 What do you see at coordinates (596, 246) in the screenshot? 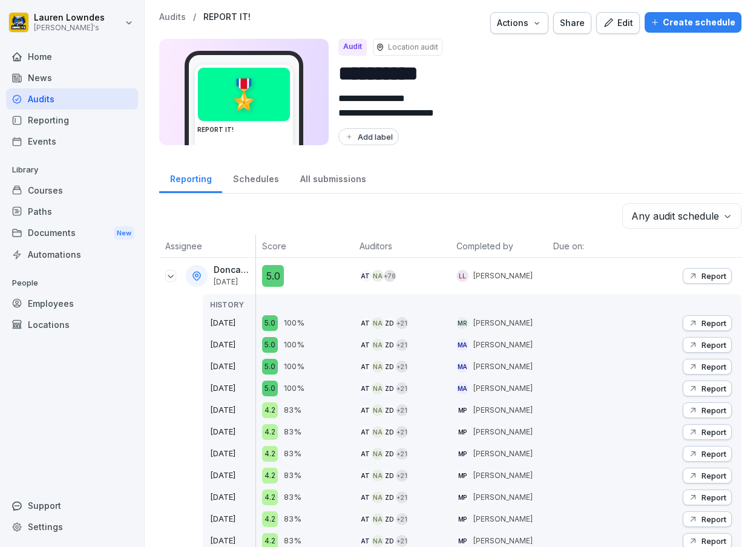
I see `th: Due on:` at bounding box center [596, 246].